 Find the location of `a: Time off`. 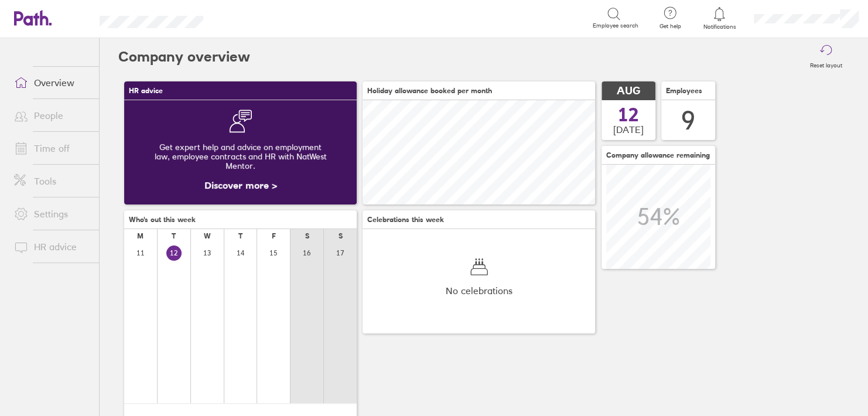

a: Time off is located at coordinates (52, 148).